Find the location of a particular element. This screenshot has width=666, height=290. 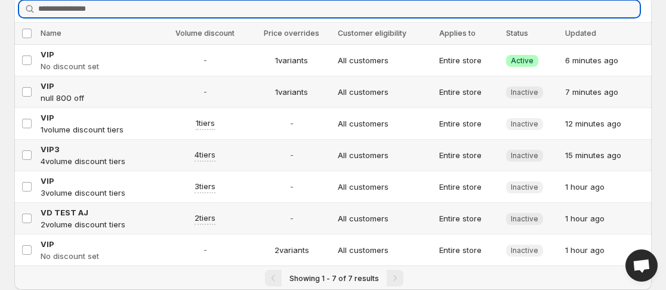

span: Applies to is located at coordinates (457, 33).